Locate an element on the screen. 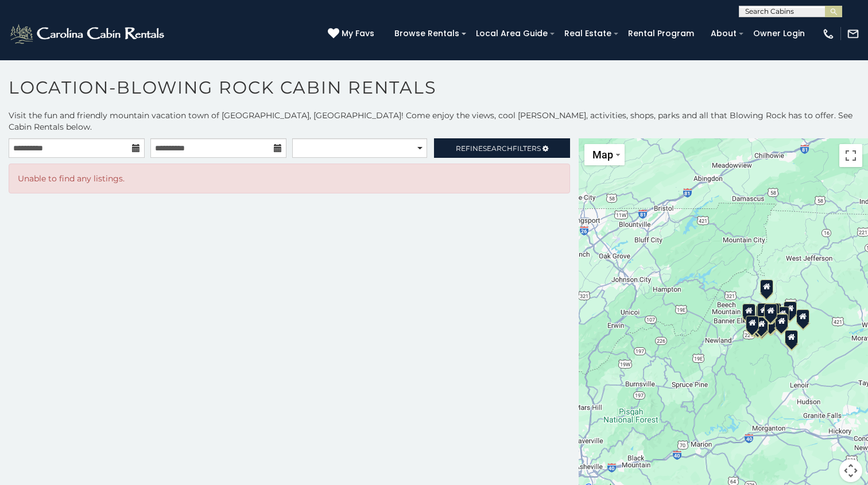 This screenshot has height=485, width=868. a: My Favs is located at coordinates (353, 34).